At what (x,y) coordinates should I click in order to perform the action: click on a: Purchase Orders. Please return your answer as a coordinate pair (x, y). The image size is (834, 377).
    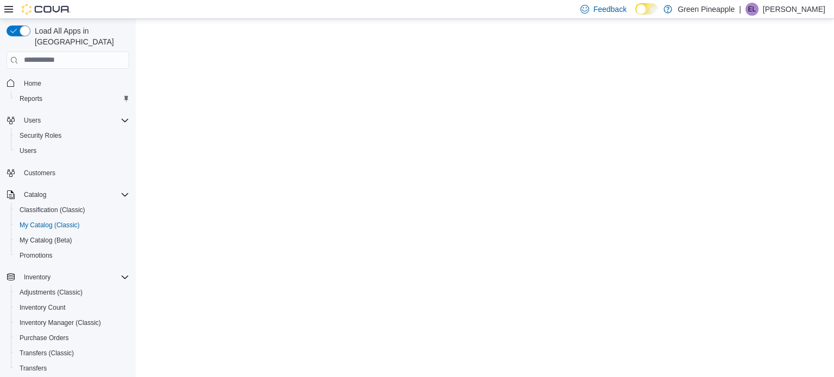
    Looking at the image, I should click on (44, 338).